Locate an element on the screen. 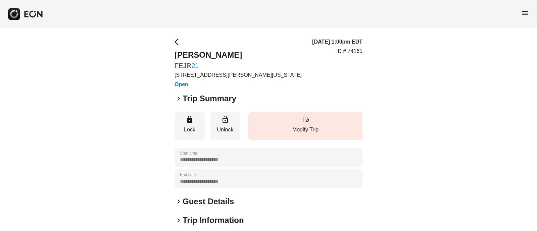 This screenshot has width=537, height=231. button: Unlock is located at coordinates (225, 126).